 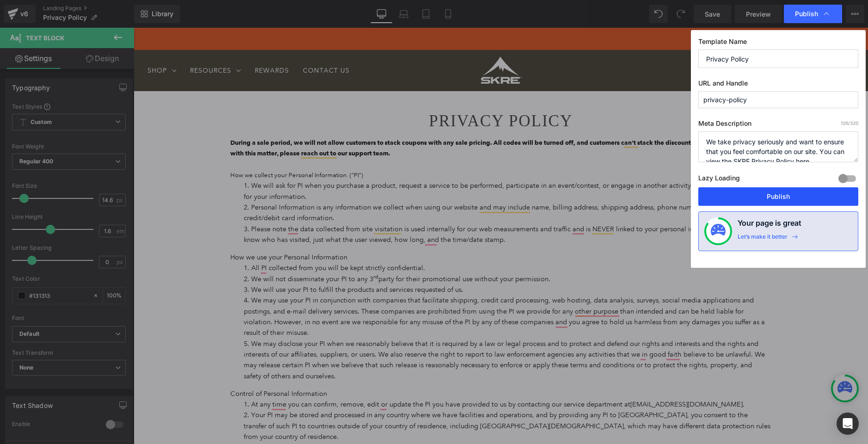 I want to click on div: Let’s make it better, so click(x=762, y=239).